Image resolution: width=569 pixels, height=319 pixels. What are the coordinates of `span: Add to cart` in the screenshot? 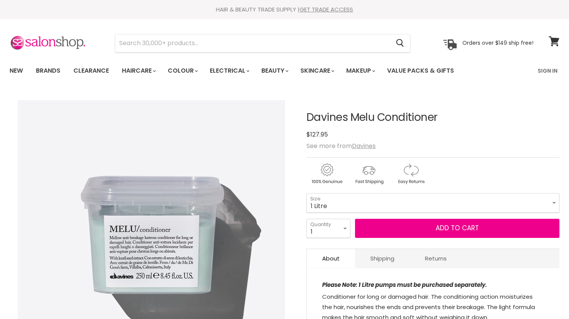 It's located at (457, 228).